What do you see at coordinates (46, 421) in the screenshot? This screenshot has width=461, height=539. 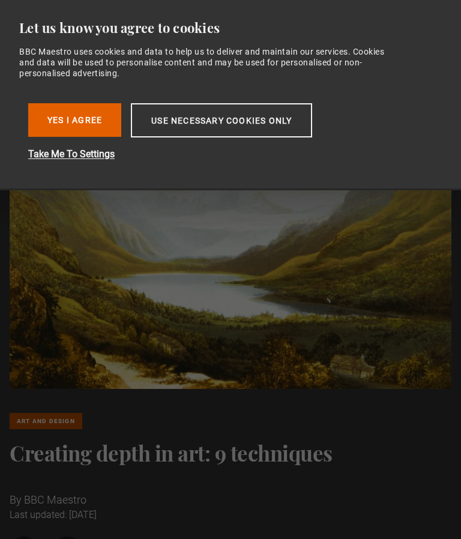 I see `a: Art and Design` at bounding box center [46, 421].